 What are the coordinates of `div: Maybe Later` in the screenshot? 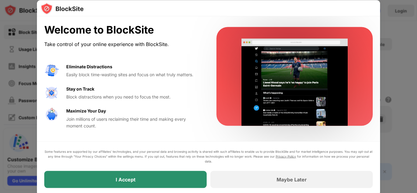 It's located at (291, 179).